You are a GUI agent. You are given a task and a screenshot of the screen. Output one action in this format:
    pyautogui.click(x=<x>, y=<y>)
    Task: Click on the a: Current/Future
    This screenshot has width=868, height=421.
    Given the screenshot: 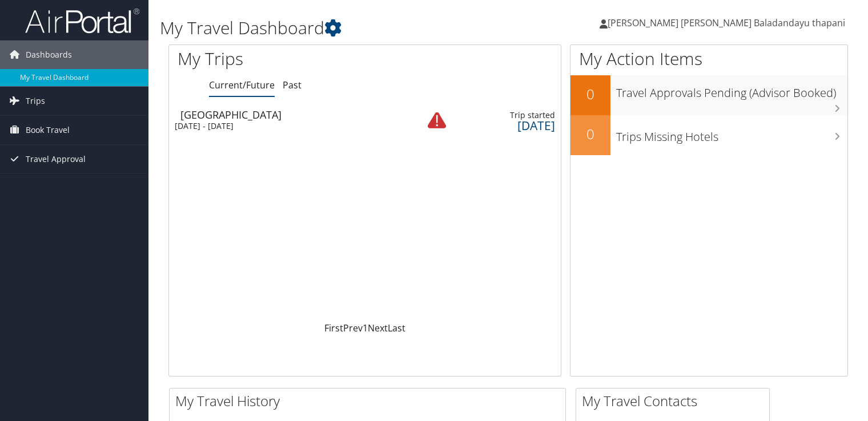 What is the action you would take?
    pyautogui.click(x=241, y=85)
    